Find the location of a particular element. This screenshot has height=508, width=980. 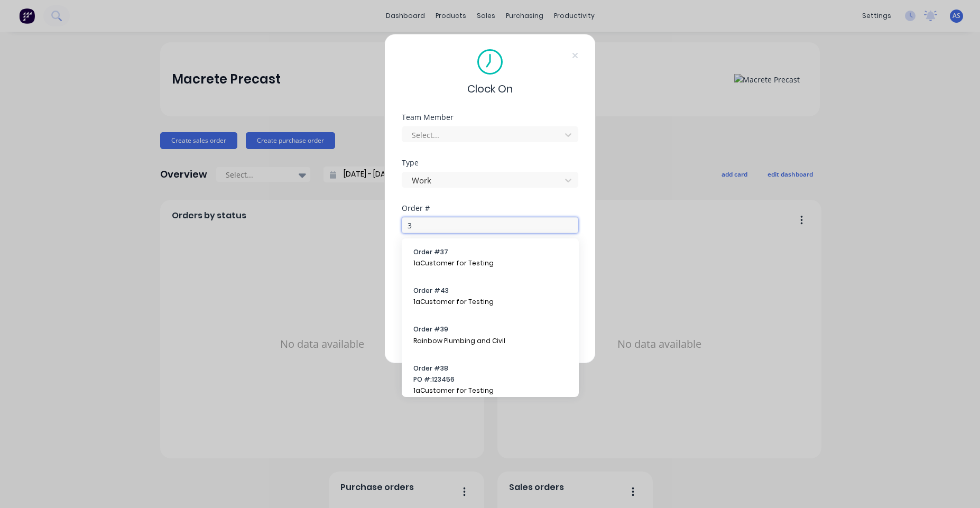

button: Order #371aCustomer for Testing is located at coordinates (490, 258).